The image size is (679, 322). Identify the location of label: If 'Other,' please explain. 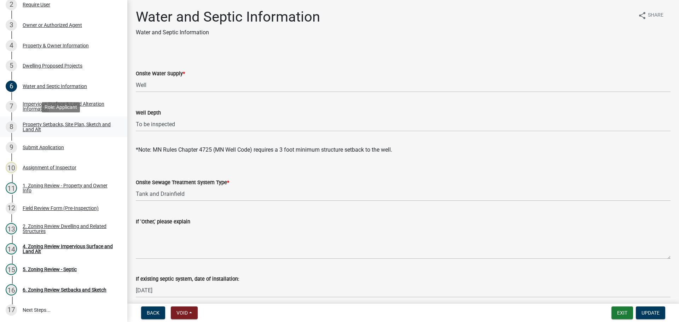
(163, 222).